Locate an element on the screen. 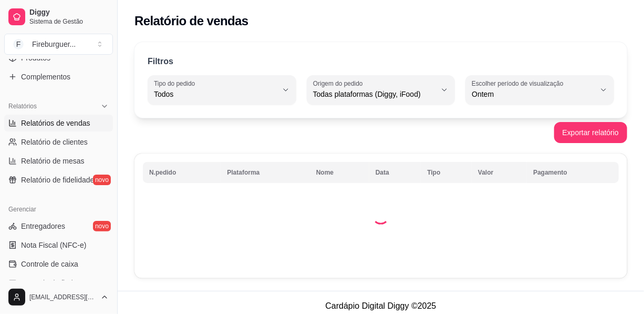  div: Fireburguer ... is located at coordinates (54, 44).